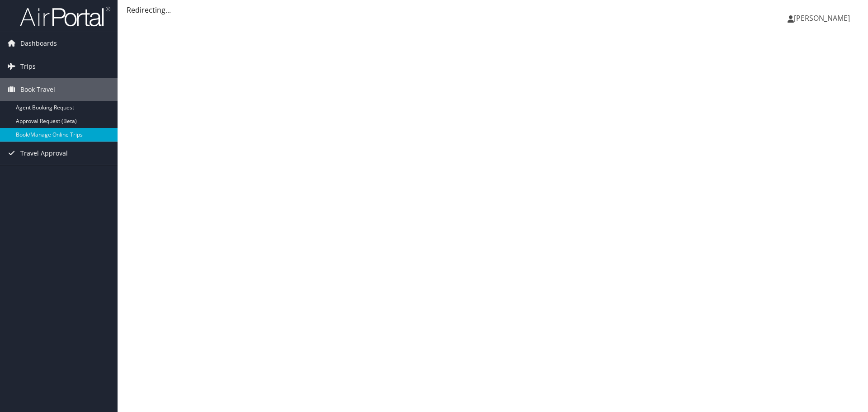 This screenshot has height=412, width=868. Describe the element at coordinates (65, 16) in the screenshot. I see `img: airportal-logo.png` at that location.